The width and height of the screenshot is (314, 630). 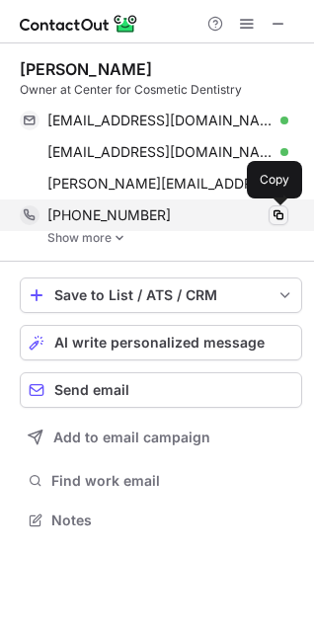 What do you see at coordinates (175, 238) in the screenshot?
I see `a: Show more` at bounding box center [175, 238].